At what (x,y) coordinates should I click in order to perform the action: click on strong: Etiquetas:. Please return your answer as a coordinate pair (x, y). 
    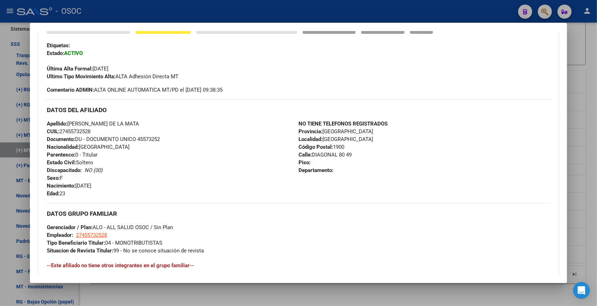
    Looking at the image, I should click on (58, 45).